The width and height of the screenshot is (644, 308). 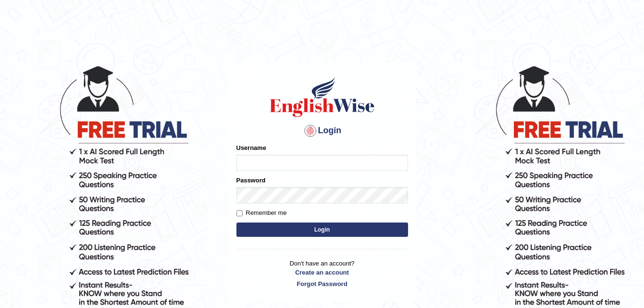 I want to click on h4: Login, so click(x=322, y=131).